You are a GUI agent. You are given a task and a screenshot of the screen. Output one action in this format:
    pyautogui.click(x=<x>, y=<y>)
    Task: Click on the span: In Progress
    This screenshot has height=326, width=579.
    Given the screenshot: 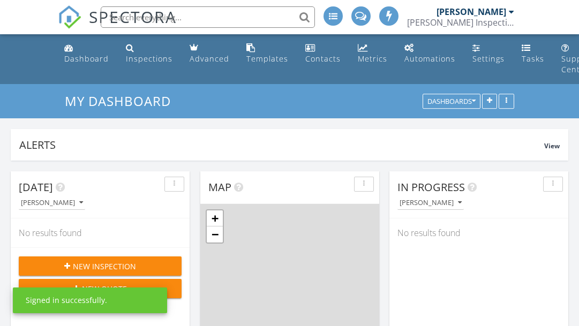 What is the action you would take?
    pyautogui.click(x=431, y=187)
    